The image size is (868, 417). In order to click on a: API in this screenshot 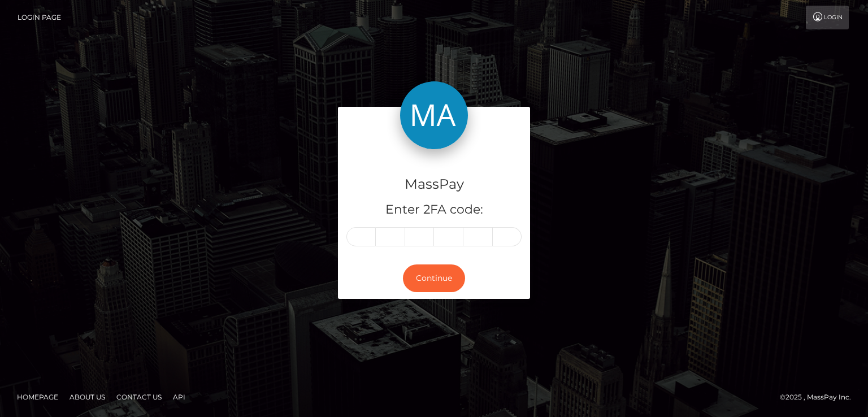, I will do `click(179, 397)`.